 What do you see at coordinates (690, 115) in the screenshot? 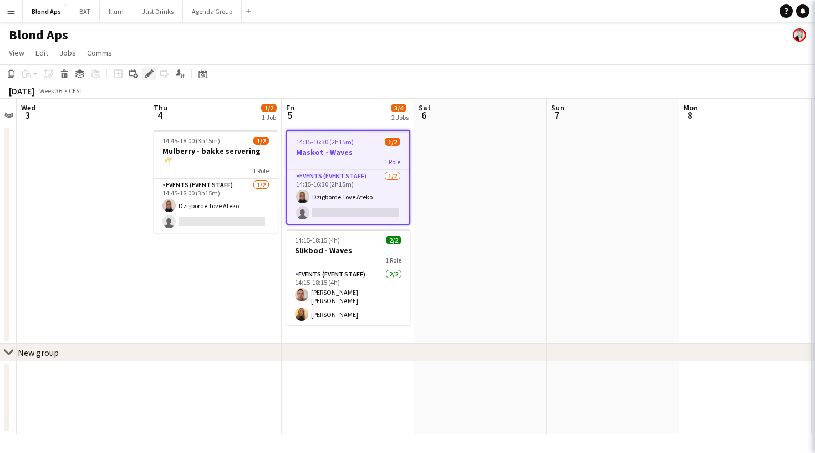
I see `span: 8` at bounding box center [690, 115].